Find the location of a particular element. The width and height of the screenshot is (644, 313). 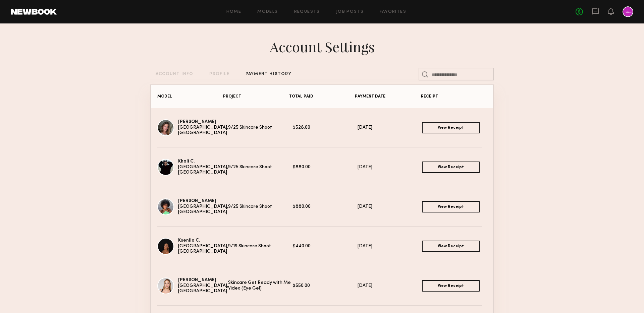

div: 9/19 Skincare Shoot is located at coordinates (261, 246).